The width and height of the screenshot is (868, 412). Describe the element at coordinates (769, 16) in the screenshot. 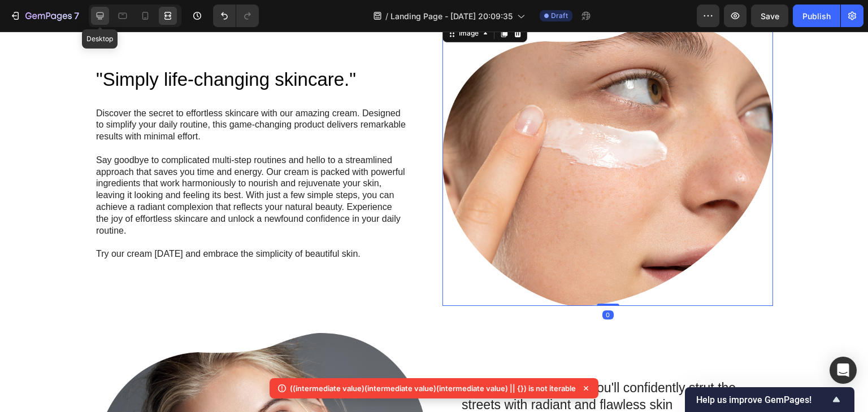

I see `button: Save` at that location.